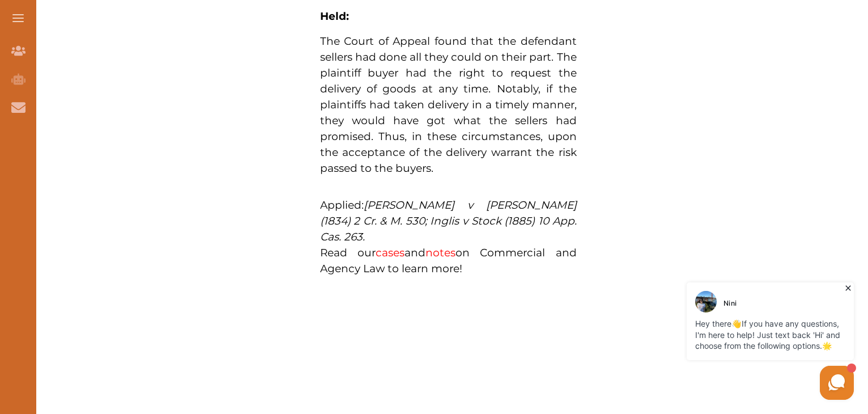 The image size is (868, 414). Describe the element at coordinates (390, 252) in the screenshot. I see `a: cases` at that location.